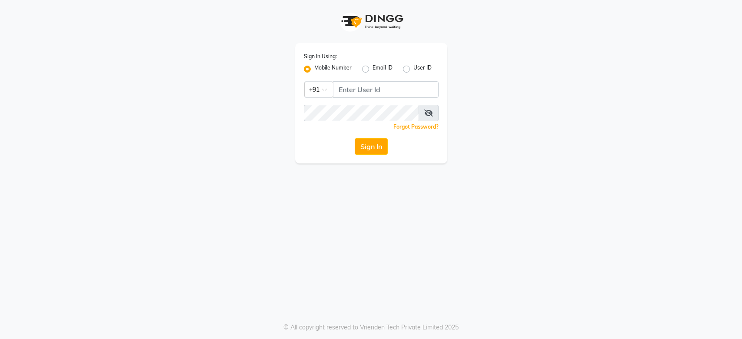  I want to click on label: User ID, so click(422, 69).